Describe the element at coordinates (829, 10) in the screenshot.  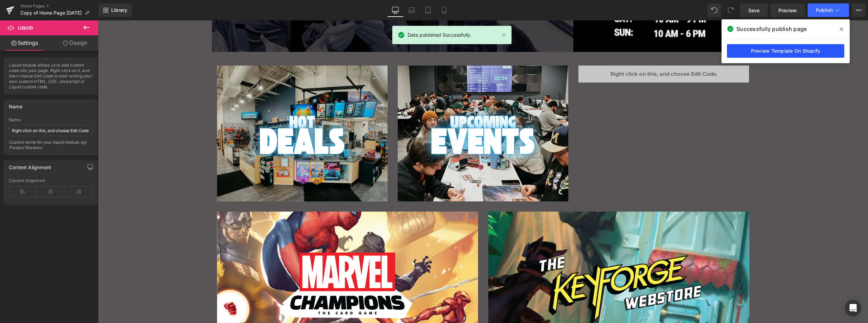
I see `button: Publish` at that location.